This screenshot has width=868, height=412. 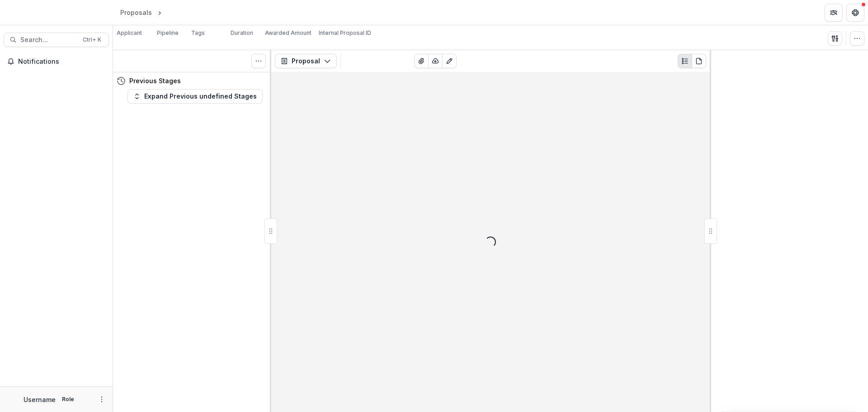 What do you see at coordinates (92, 40) in the screenshot?
I see `div: Ctrl + K` at bounding box center [92, 40].